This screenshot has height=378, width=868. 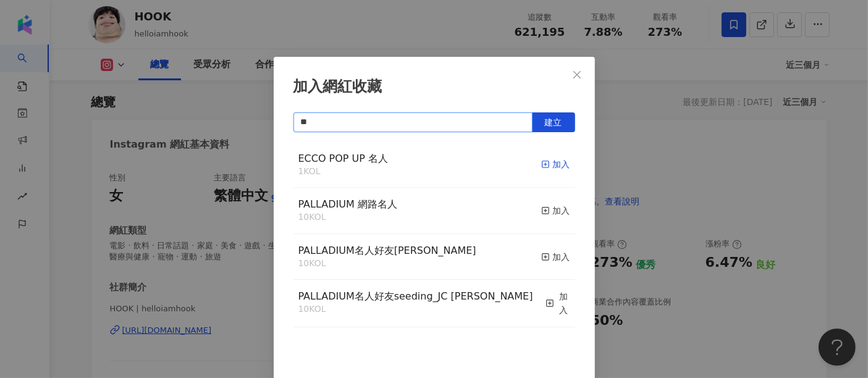 I want to click on span: close, so click(x=577, y=75).